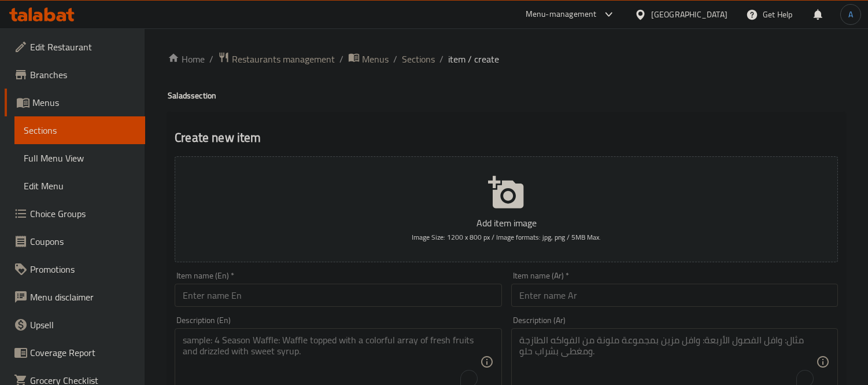  What do you see at coordinates (83, 75) in the screenshot?
I see `span: Branches` at bounding box center [83, 75].